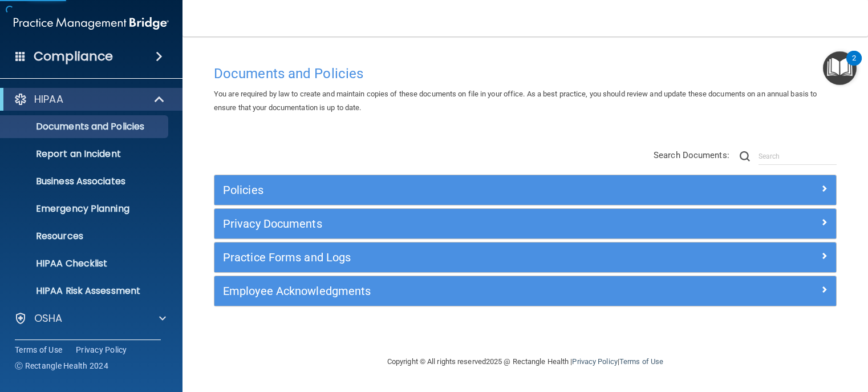 This screenshot has height=392, width=868. What do you see at coordinates (691, 155) in the screenshot?
I see `span: Search Documents:` at bounding box center [691, 155].